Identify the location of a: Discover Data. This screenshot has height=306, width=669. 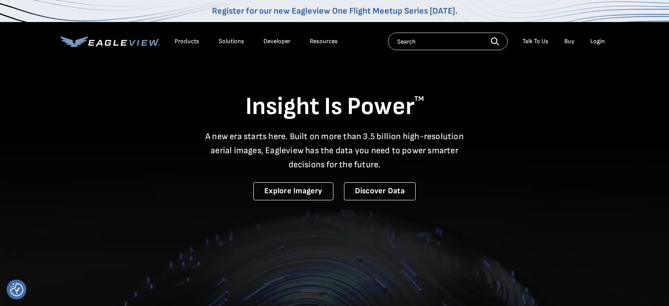
(380, 191).